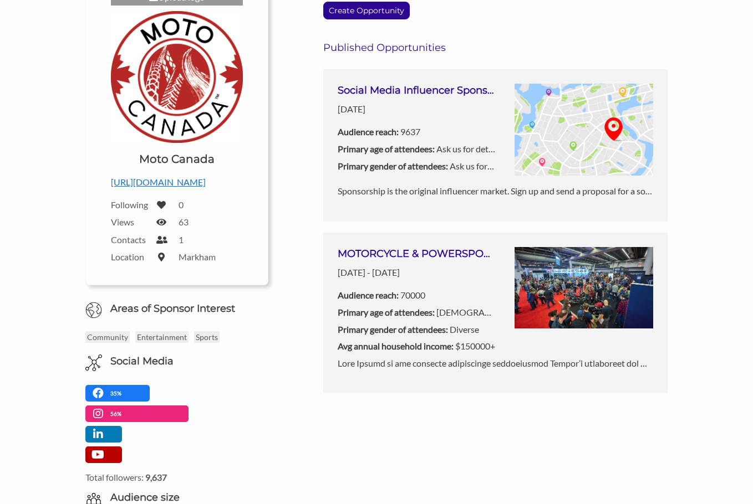 The height and width of the screenshot is (504, 753). I want to click on label: 1, so click(181, 239).